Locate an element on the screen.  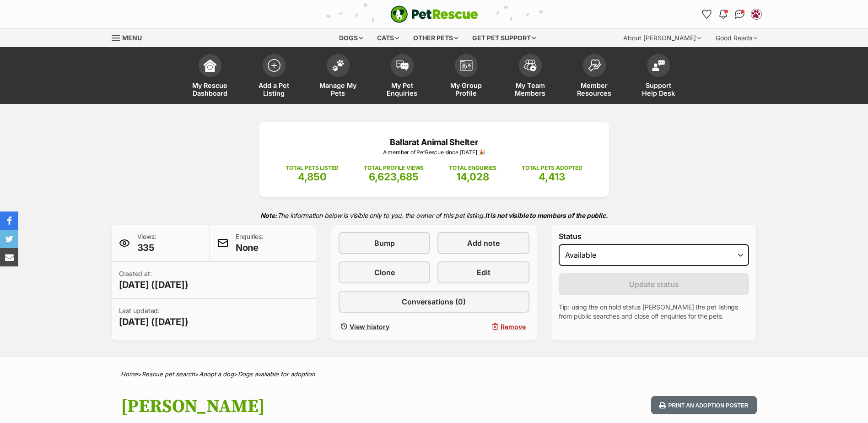
button: Update status is located at coordinates (654, 284).